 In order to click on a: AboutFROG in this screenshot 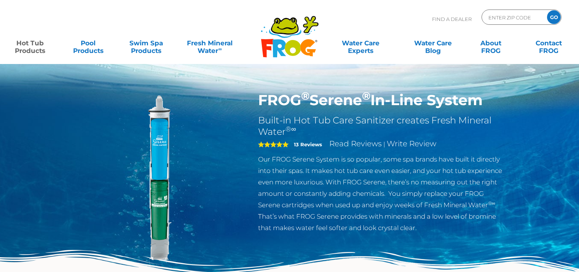, I will do `click(491, 43)`.